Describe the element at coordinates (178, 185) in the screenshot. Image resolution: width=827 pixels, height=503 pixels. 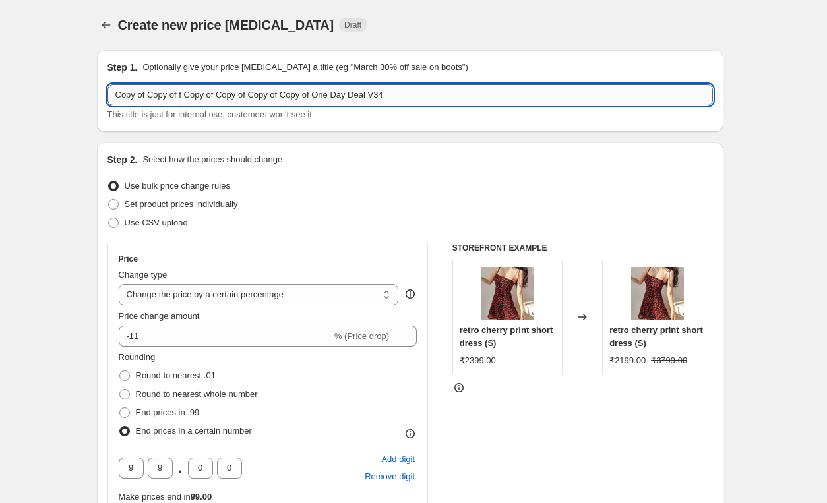
I see `span: Use bulk price change rules` at that location.